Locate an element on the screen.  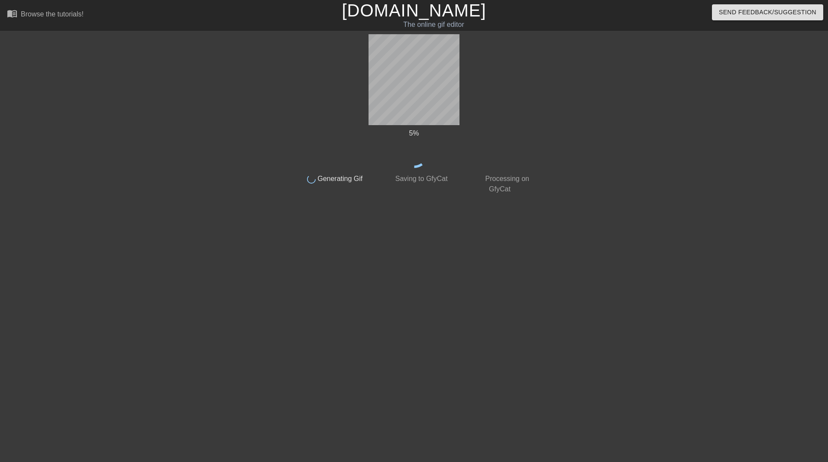
span: menu_book is located at coordinates (12, 13).